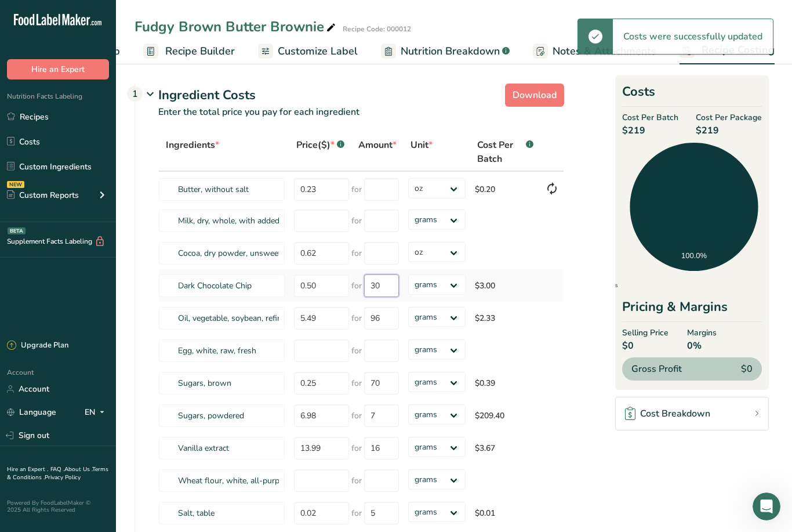 The height and width of the screenshot is (532, 792). Describe the element at coordinates (308, 51) in the screenshot. I see `a: Customize Label` at that location.